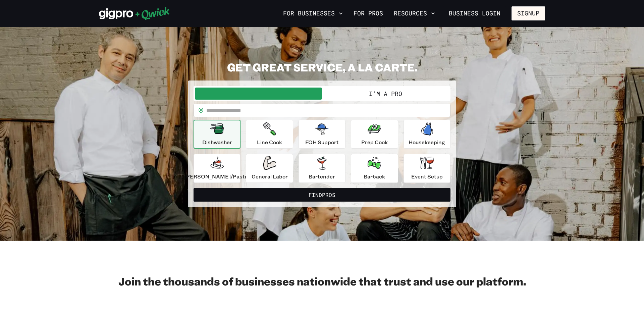  Describe the element at coordinates (270, 176) in the screenshot. I see `p: General Labor` at that location.